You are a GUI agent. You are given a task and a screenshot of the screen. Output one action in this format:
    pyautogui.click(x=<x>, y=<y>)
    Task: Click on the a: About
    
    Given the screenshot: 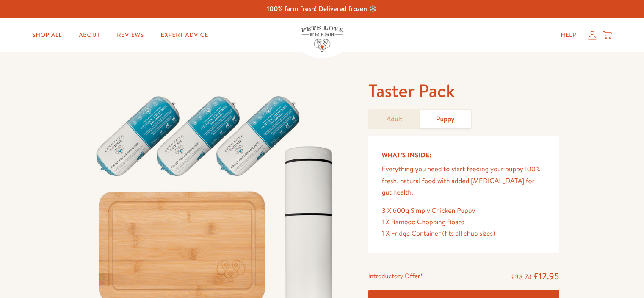 What is the action you would take?
    pyautogui.click(x=89, y=35)
    